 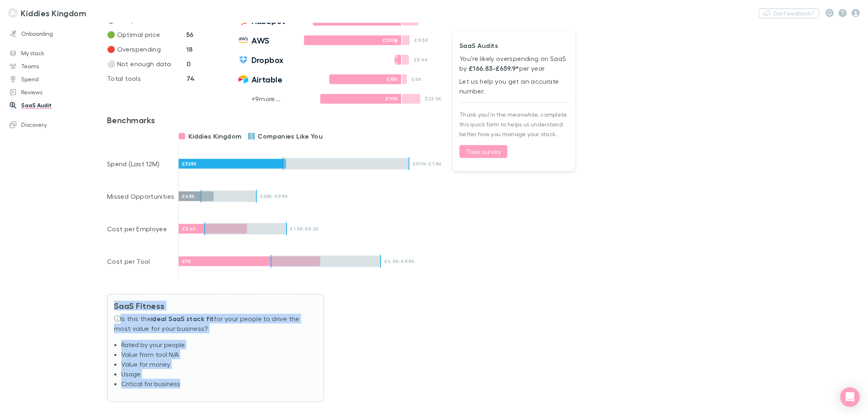 I want to click on li: Rated by your people, so click(x=219, y=345).